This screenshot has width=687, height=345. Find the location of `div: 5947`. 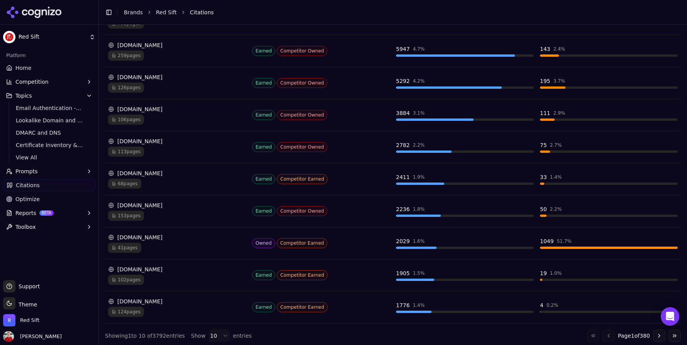

div: 5947 is located at coordinates (403, 49).